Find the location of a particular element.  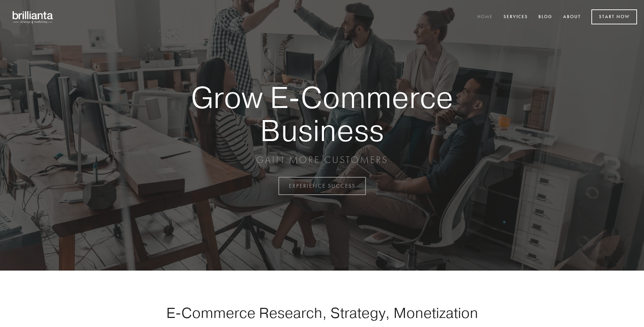

strong: Grow E-Commerce Business is located at coordinates (322, 113).